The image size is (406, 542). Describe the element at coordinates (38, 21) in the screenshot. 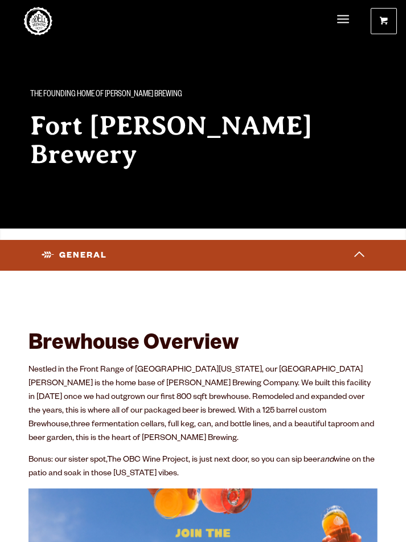

I see `a: Odell Home` at that location.